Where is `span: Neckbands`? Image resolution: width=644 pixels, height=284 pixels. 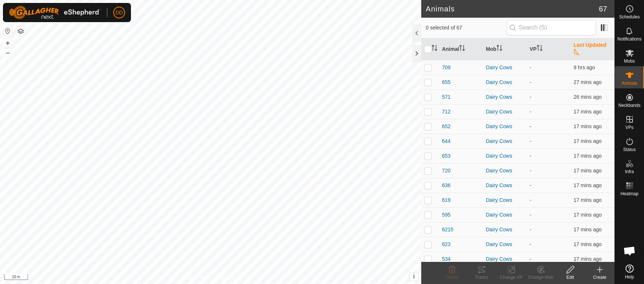
span: Neckbands is located at coordinates (629, 105).